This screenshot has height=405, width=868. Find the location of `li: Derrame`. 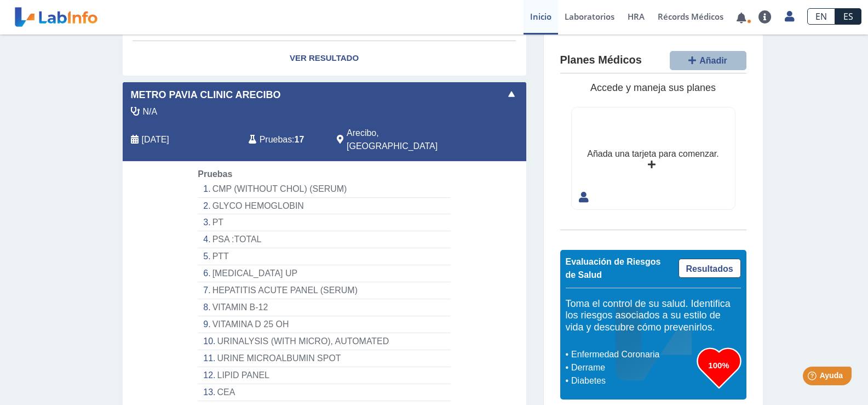

li: Derrame is located at coordinates (633, 367).